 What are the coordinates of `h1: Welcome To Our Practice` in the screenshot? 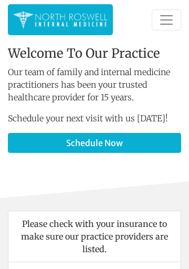 It's located at (95, 54).